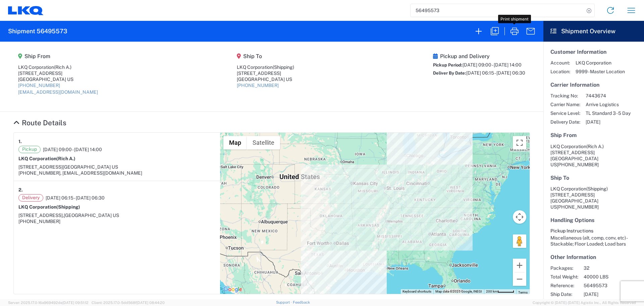 The width and height of the screenshot is (644, 306). What do you see at coordinates (520, 279) in the screenshot?
I see `button: Zoom out` at bounding box center [520, 279].